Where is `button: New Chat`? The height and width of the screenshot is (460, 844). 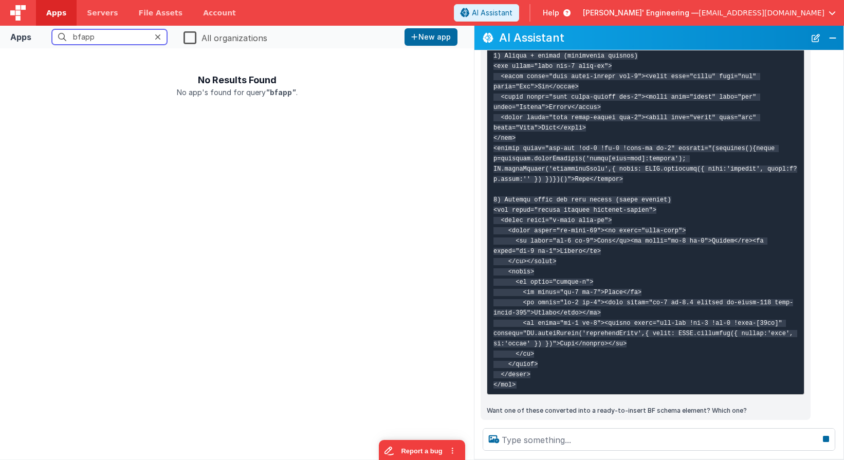
button: New Chat is located at coordinates (815, 38).